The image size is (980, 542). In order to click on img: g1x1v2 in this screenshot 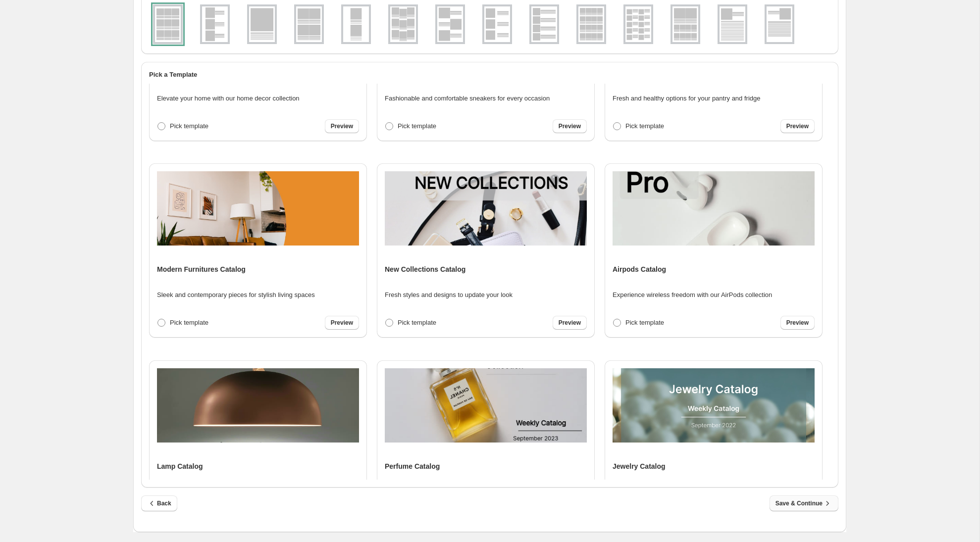, I will do `click(732, 24)`.